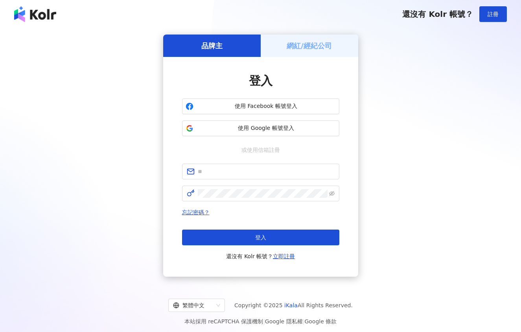 The height and width of the screenshot is (332, 521). What do you see at coordinates (193, 306) in the screenshot?
I see `div: 繁體中文` at bounding box center [193, 306].